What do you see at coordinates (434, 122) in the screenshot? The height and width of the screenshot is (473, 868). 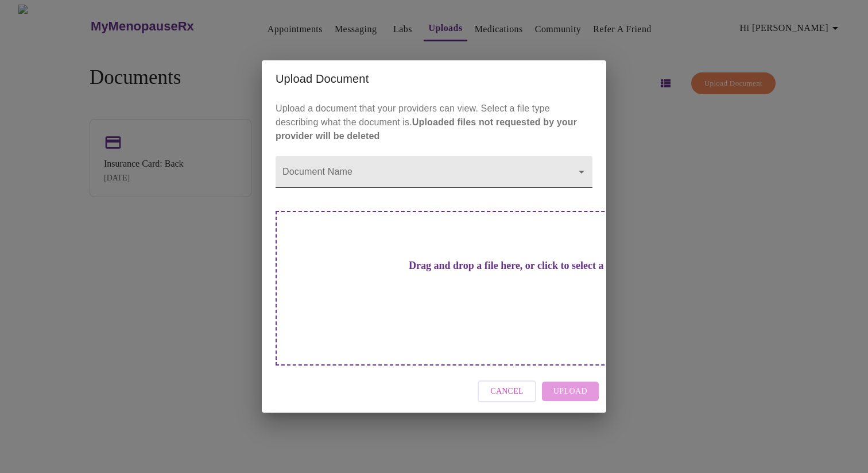 I see `p: Upload a document that your providers can view. Select a file type describing what the document is.` at bounding box center [434, 122].